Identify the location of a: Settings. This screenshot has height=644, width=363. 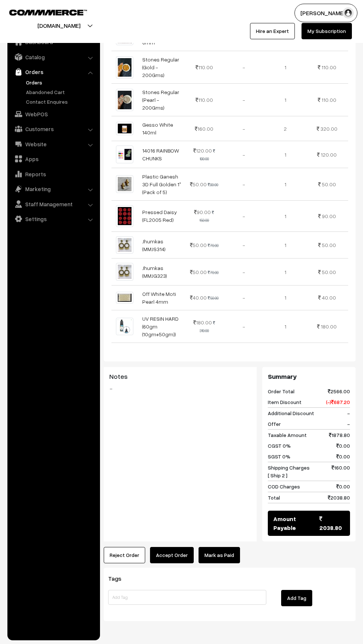
(54, 219).